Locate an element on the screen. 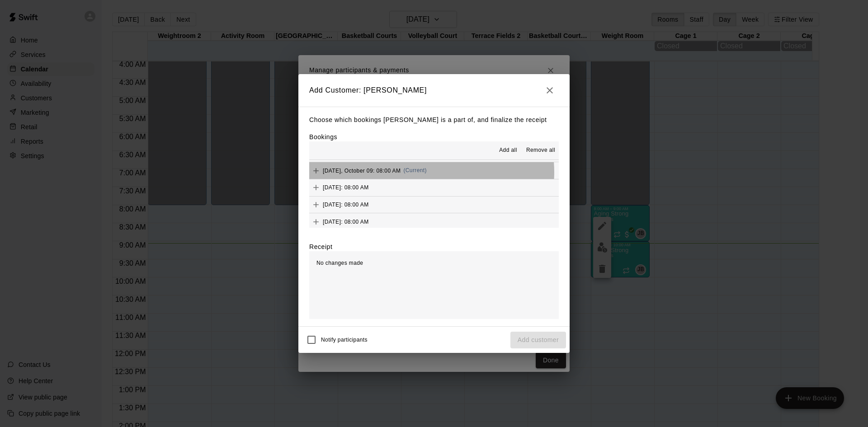 The image size is (868, 427). span: Notify participants is located at coordinates (344, 340).